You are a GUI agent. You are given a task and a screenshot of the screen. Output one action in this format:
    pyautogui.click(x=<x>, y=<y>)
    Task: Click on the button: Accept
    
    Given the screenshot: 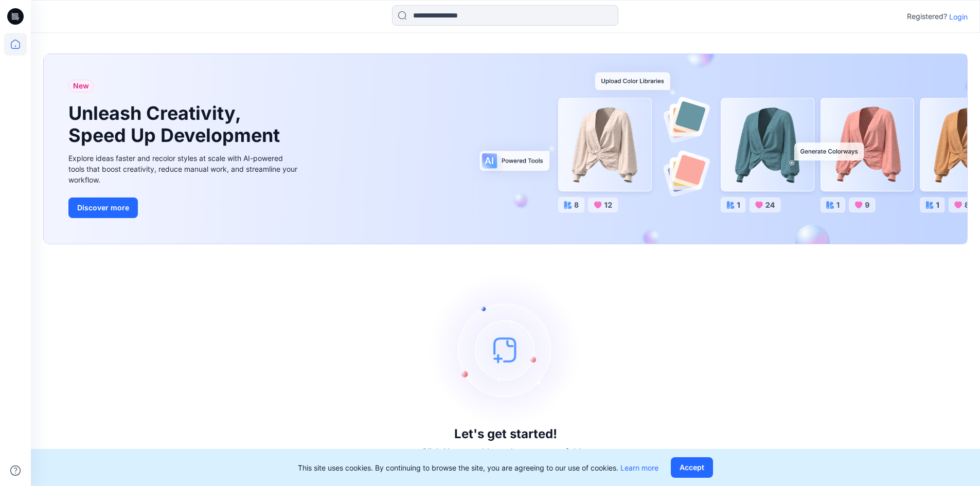 What is the action you would take?
    pyautogui.click(x=692, y=468)
    